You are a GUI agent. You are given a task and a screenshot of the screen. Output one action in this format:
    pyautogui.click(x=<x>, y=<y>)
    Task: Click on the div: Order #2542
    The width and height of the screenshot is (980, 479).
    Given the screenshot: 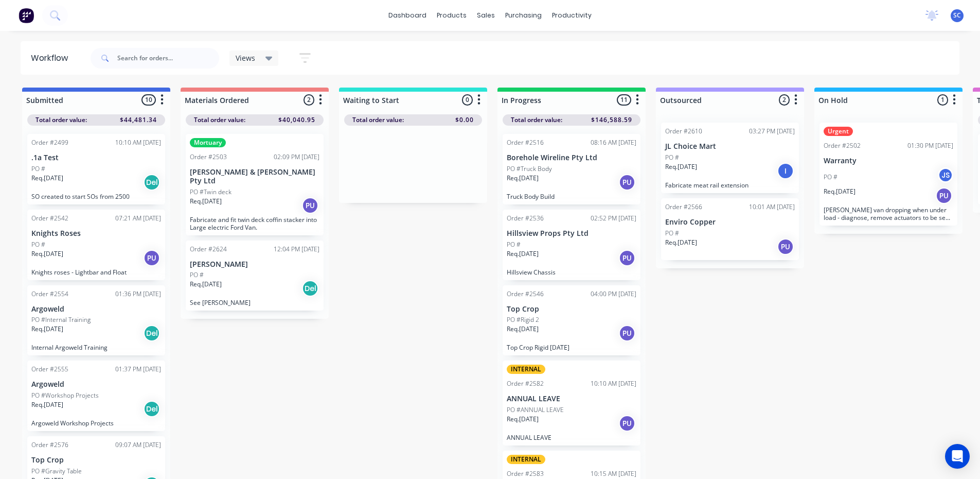 What is the action you would take?
    pyautogui.click(x=50, y=218)
    